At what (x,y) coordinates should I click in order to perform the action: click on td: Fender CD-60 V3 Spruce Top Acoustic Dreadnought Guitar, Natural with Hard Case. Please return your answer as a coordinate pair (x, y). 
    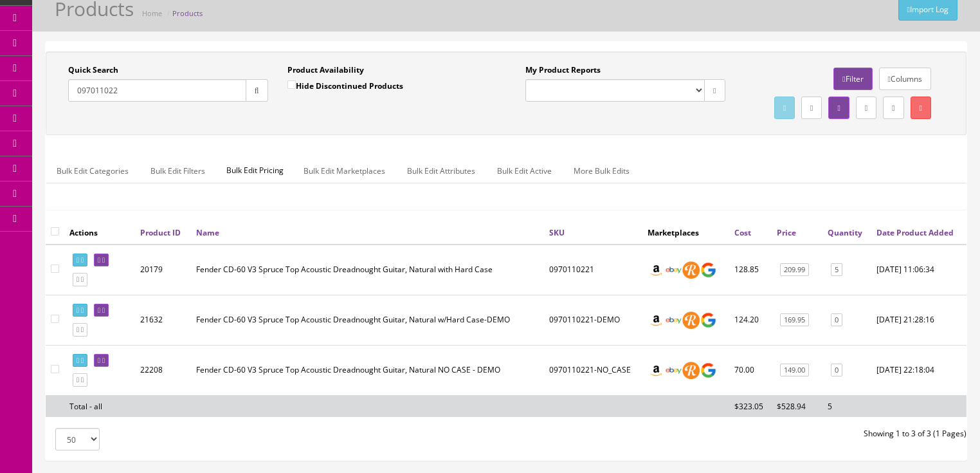
    Looking at the image, I should click on (367, 270).